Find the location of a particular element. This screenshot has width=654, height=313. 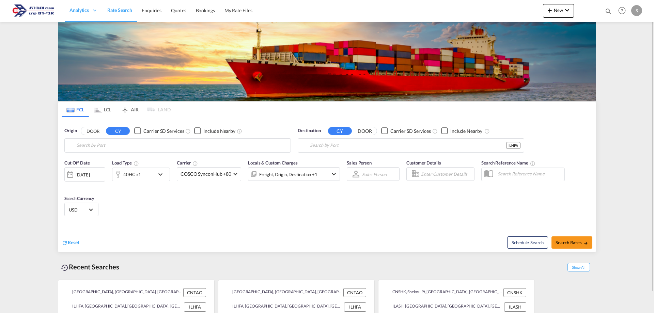

md-datepicker: Select is located at coordinates (67, 185).